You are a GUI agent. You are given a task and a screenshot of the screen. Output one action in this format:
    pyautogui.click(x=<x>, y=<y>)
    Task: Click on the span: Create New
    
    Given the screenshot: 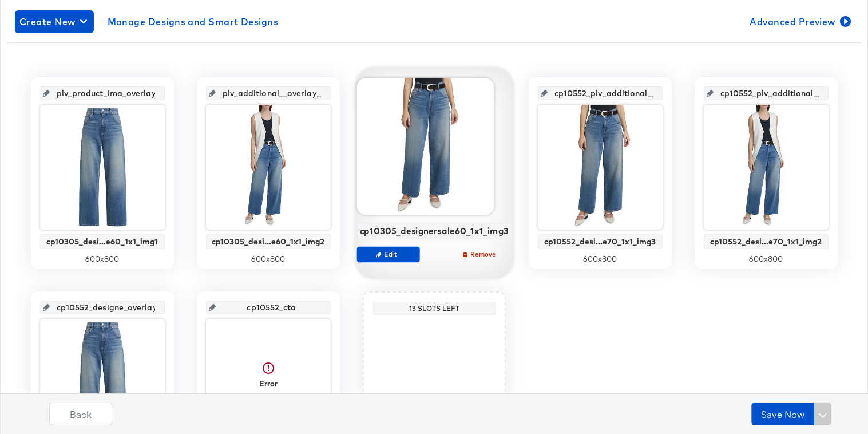 What is the action you would take?
    pyautogui.click(x=54, y=22)
    